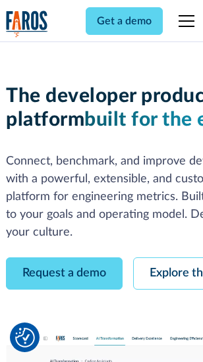 The width and height of the screenshot is (203, 362). What do you see at coordinates (124, 21) in the screenshot?
I see `a: Get a demo` at bounding box center [124, 21].